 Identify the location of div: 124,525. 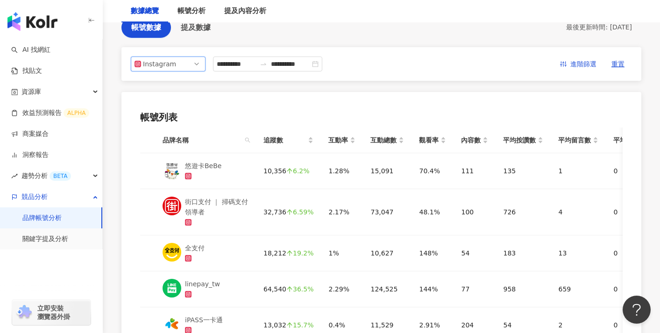
(387, 289).